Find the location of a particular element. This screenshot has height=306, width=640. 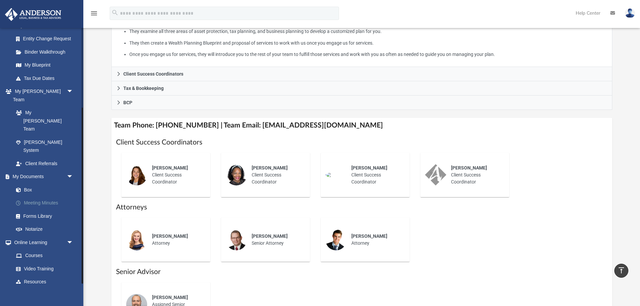

h1: Client Success Coordinators is located at coordinates (362, 142).